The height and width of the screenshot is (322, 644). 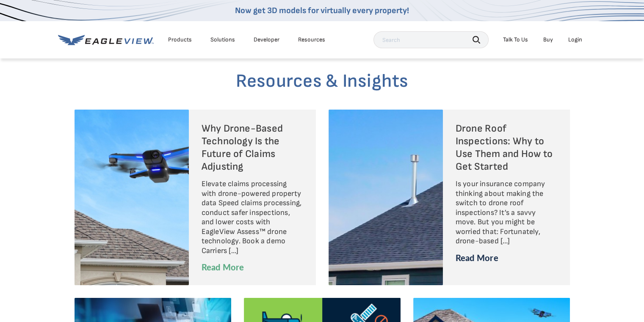 I want to click on div: Products, so click(x=180, y=40).